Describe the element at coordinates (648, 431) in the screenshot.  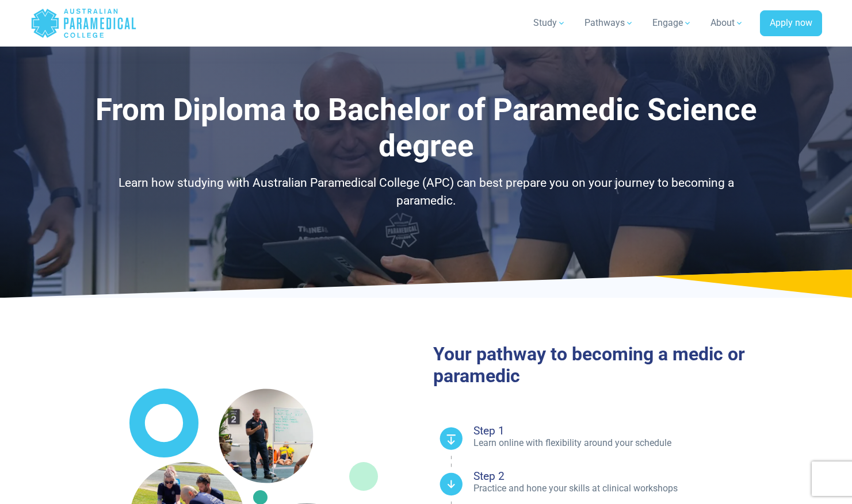
I see `h4: Step 1` at that location.